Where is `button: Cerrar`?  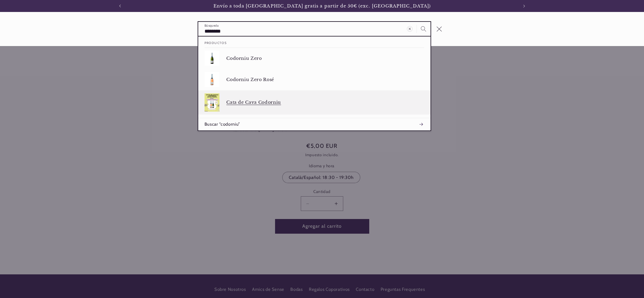
button: Cerrar is located at coordinates (439, 29).